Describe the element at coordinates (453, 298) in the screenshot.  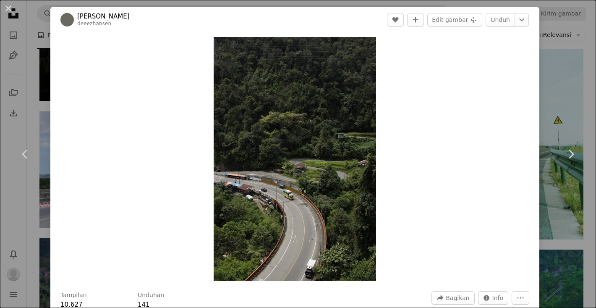
I see `button: Bagikan gambar ini` at that location.